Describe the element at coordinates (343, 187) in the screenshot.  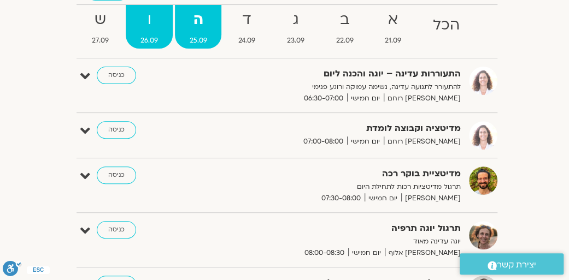
I see `p: תרגול מדיטציות רכות לתחילת היום` at that location.